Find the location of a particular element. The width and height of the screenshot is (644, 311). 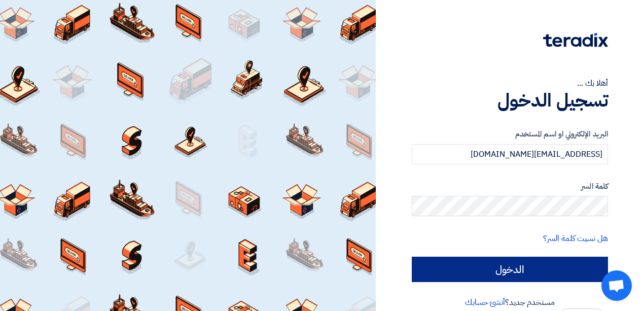

a: Open chat is located at coordinates (616, 285).